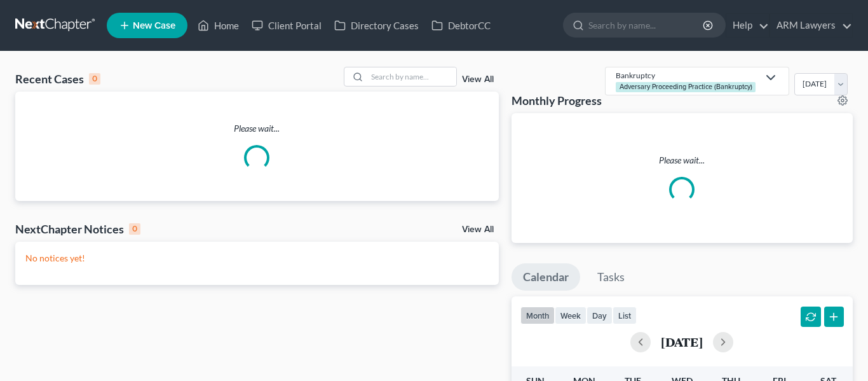 The image size is (868, 381). Describe the element at coordinates (546, 277) in the screenshot. I see `a: Calendar` at that location.